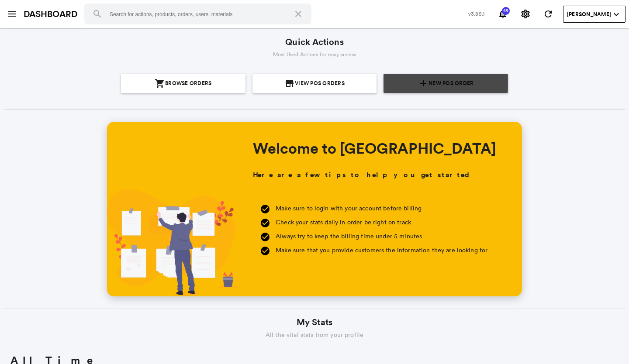 This screenshot has height=364, width=629. Describe the element at coordinates (548, 14) in the screenshot. I see `md-icon: refresh` at that location.